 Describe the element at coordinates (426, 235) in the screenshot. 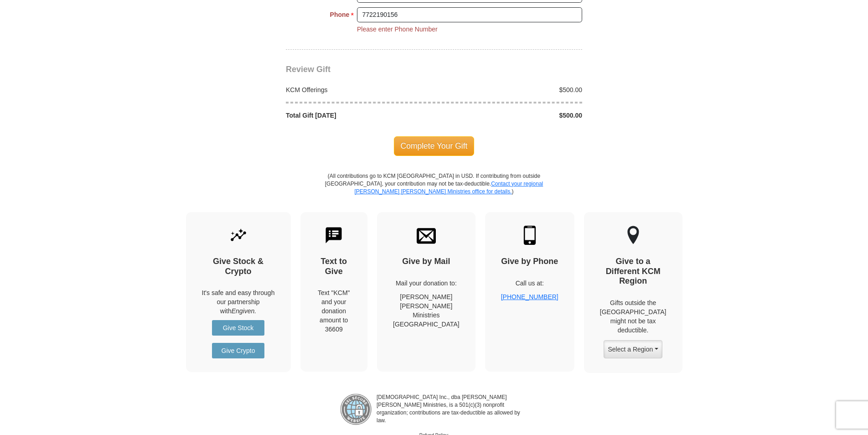

I see `img: envelope.svg` at that location.